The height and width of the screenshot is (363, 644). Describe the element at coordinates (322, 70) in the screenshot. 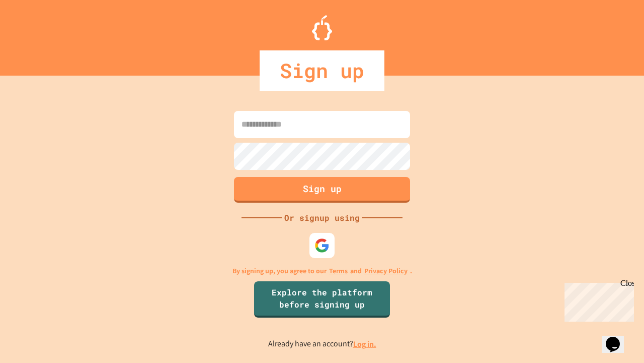

I see `div: Sign up` at that location.